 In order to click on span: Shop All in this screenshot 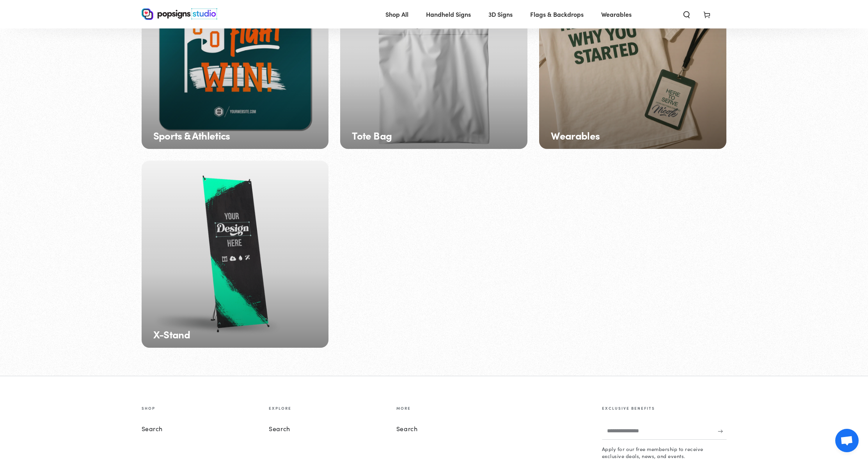, I will do `click(397, 14)`.